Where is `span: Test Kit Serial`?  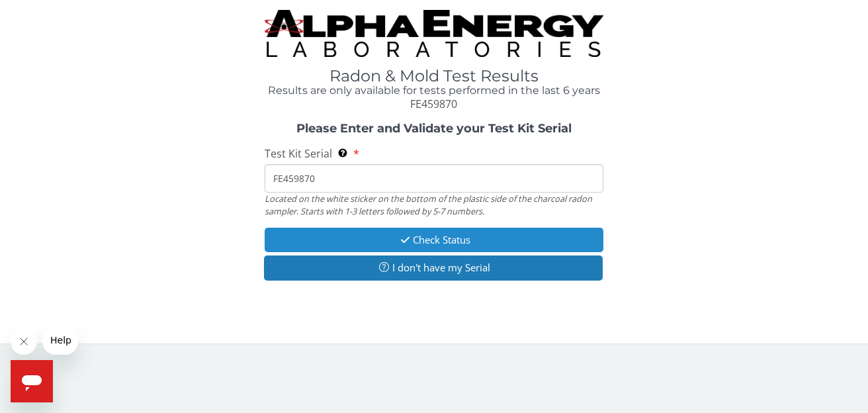 span: Test Kit Serial is located at coordinates (299, 154).